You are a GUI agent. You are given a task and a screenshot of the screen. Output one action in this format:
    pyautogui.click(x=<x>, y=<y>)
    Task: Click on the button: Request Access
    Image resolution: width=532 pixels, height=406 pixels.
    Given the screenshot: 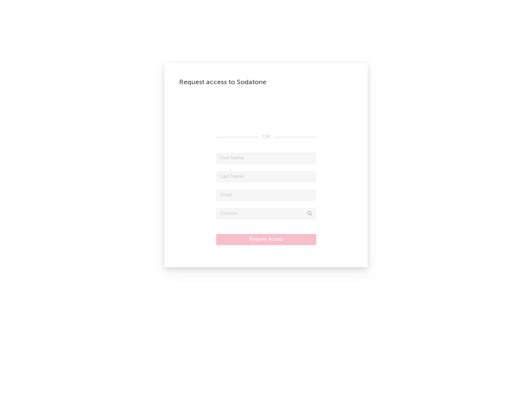 What is the action you would take?
    pyautogui.click(x=266, y=240)
    